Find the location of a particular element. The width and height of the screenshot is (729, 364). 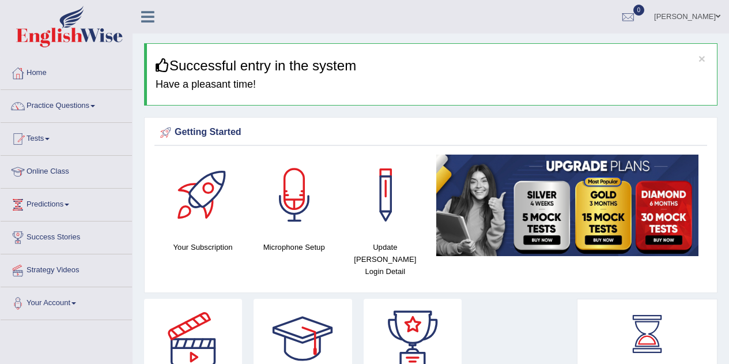

a: Online Class is located at coordinates (66, 170).